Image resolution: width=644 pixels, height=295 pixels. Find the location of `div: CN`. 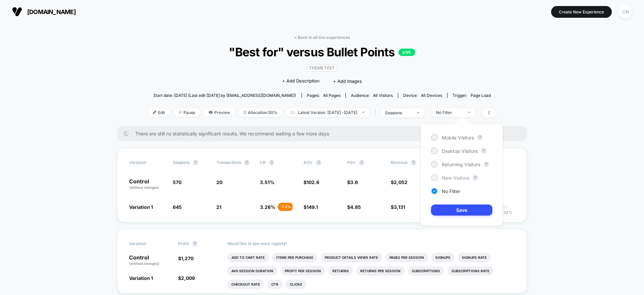

div: CN is located at coordinates (625, 12).